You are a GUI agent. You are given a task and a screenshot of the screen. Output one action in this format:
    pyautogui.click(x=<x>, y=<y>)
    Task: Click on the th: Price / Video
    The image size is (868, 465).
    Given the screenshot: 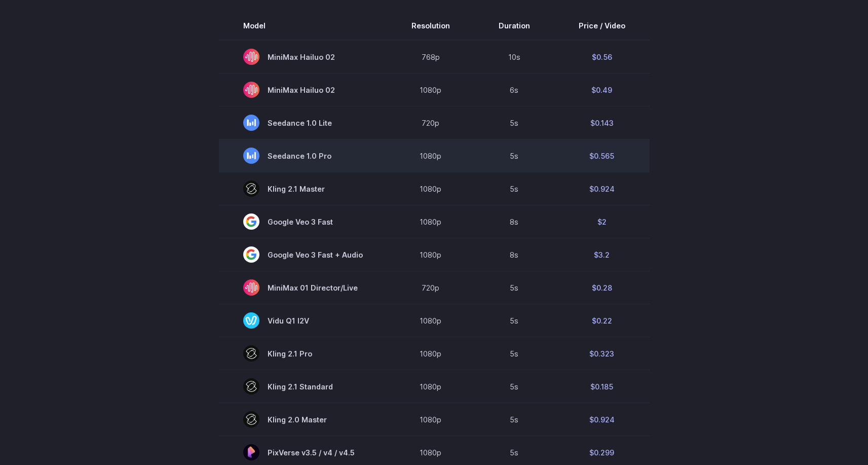 What is the action you would take?
    pyautogui.click(x=602, y=26)
    